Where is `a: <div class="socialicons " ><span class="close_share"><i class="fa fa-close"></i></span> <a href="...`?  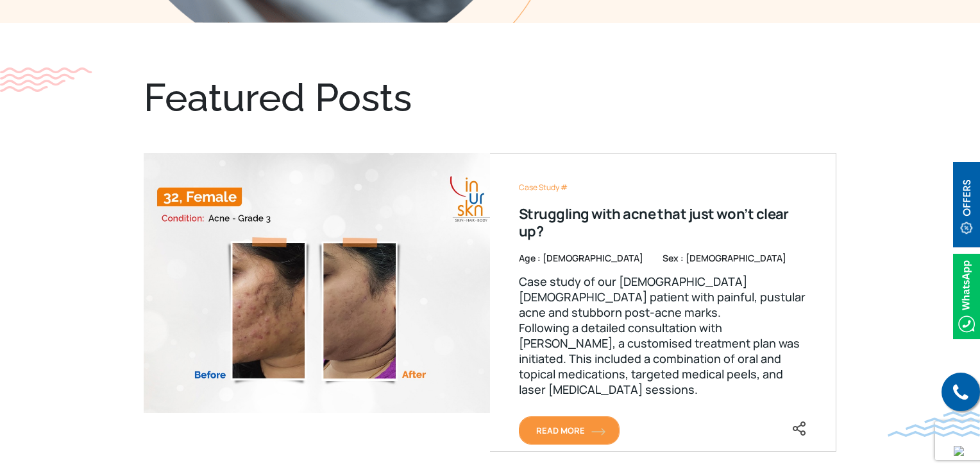 a: <div class="socialicons " ><span class="close_share"><i class="fa fa-close"></i></span> <a href="... is located at coordinates (799, 427).